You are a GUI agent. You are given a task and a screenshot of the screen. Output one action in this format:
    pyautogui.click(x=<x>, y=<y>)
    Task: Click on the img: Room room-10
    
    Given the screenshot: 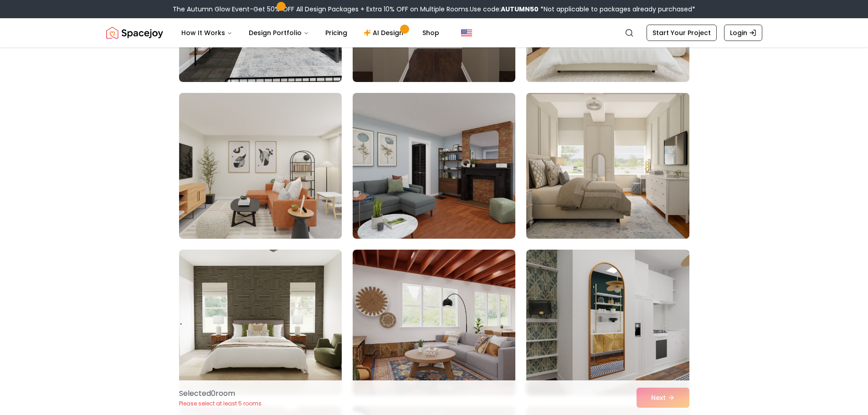 What is the action you would take?
    pyautogui.click(x=260, y=166)
    